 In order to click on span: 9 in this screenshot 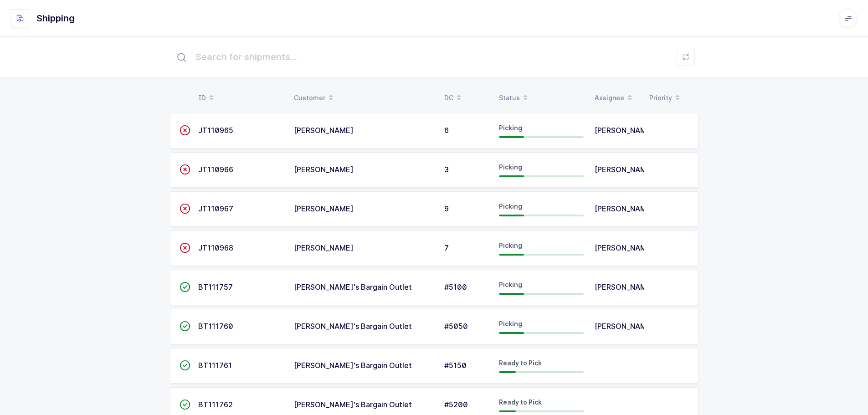, I will do `click(447, 209)`.